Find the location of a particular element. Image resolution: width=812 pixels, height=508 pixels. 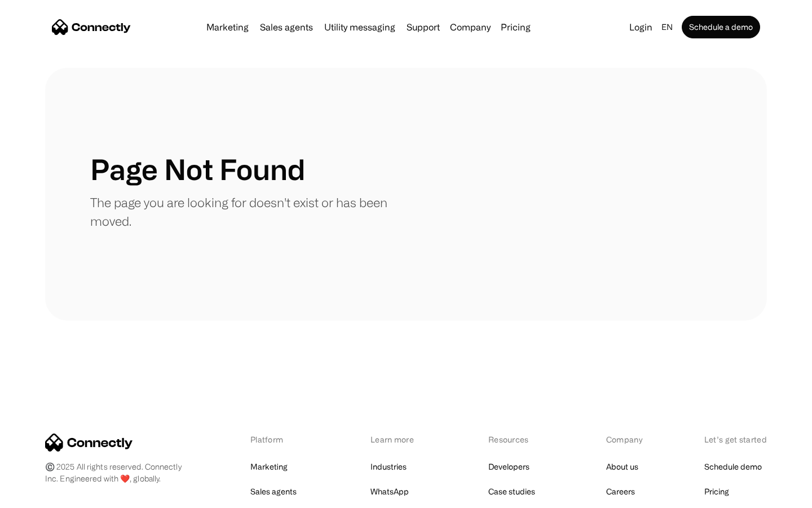

a: About us is located at coordinates (622, 467).